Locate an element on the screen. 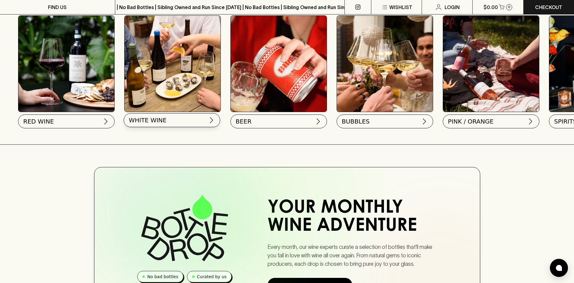  span: PINK / ORANGE is located at coordinates (471, 121).